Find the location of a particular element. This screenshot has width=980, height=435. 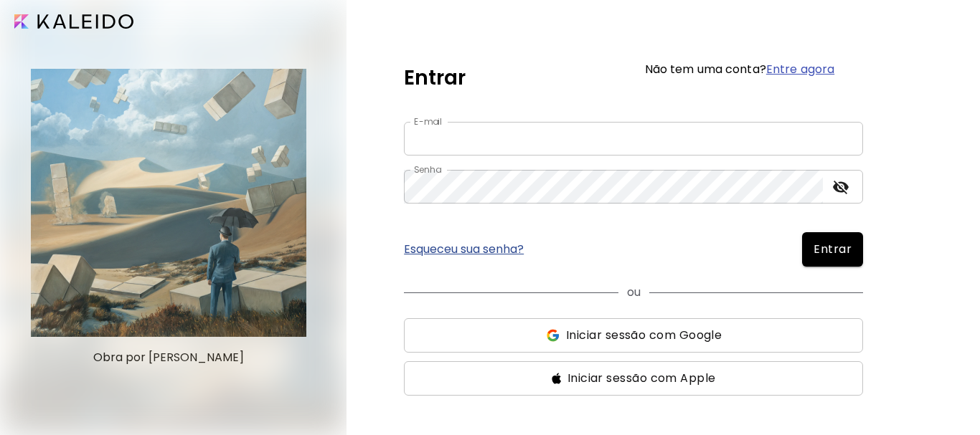

span: Iniciar sessão com Apple is located at coordinates (641, 378).